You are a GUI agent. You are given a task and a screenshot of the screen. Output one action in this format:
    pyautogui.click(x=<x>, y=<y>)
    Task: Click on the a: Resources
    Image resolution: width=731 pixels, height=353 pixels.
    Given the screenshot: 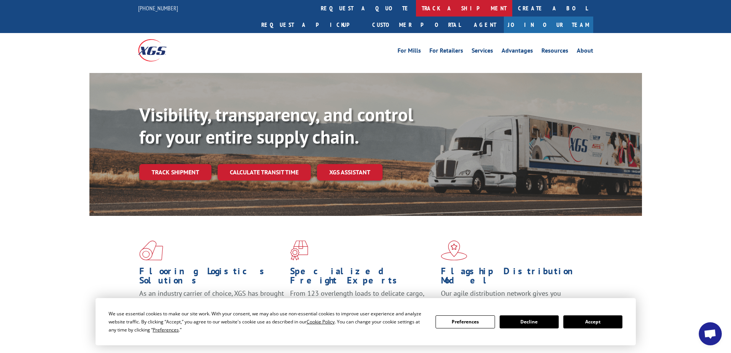 What is the action you would take?
    pyautogui.click(x=555, y=52)
    